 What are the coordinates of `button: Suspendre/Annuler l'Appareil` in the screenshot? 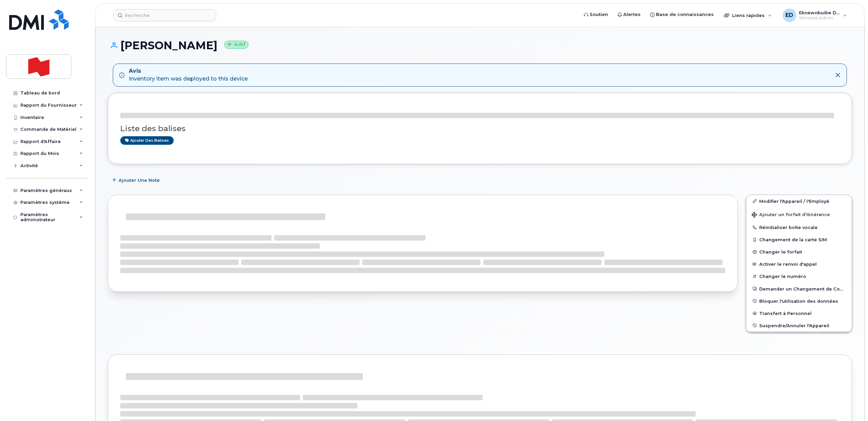 It's located at (799, 326).